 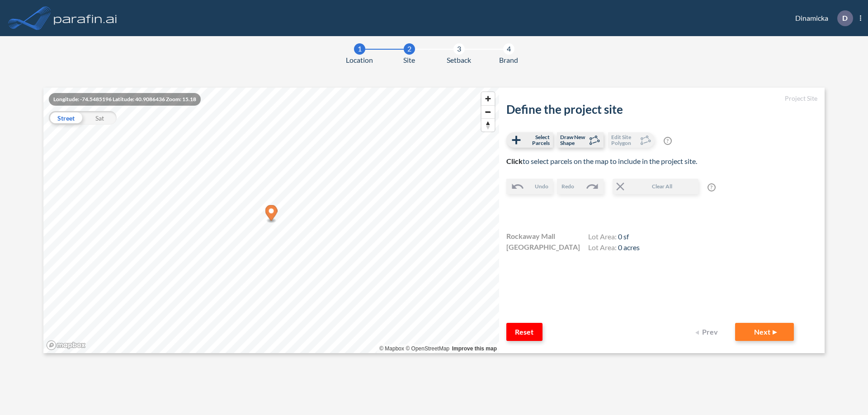 I want to click on button: Clear All, so click(x=656, y=187).